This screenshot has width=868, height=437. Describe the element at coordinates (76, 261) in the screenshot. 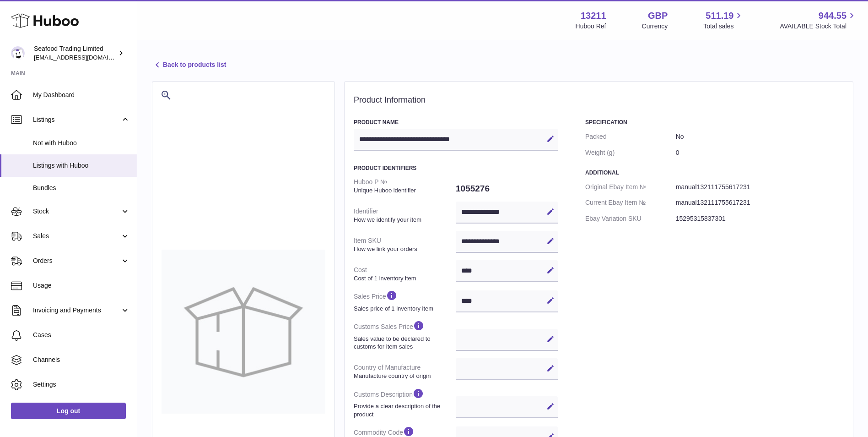

I see `span: Orders` at that location.